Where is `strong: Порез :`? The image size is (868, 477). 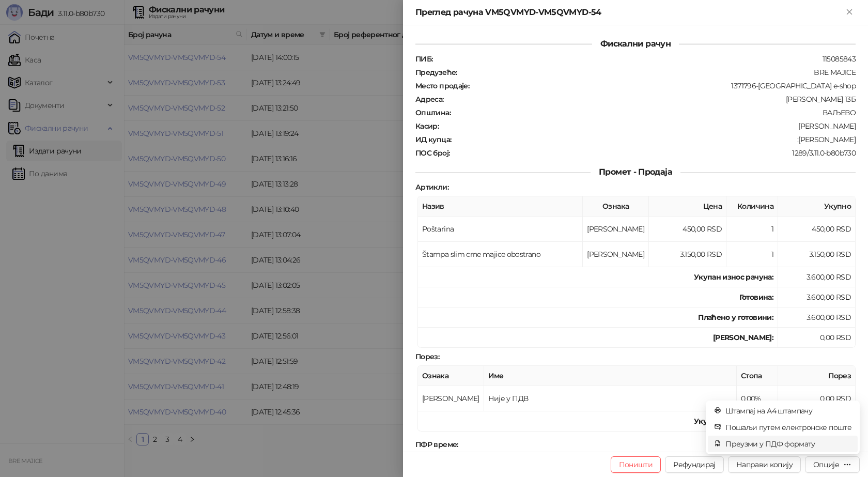 strong: Порез : is located at coordinates (427, 357).